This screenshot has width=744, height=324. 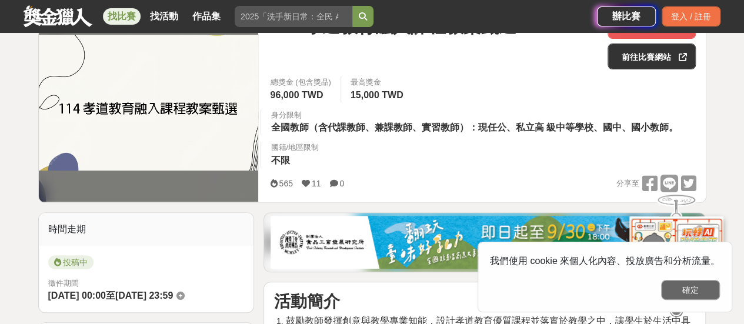 What do you see at coordinates (691, 16) in the screenshot?
I see `div: 登入 / 註冊` at bounding box center [691, 16].